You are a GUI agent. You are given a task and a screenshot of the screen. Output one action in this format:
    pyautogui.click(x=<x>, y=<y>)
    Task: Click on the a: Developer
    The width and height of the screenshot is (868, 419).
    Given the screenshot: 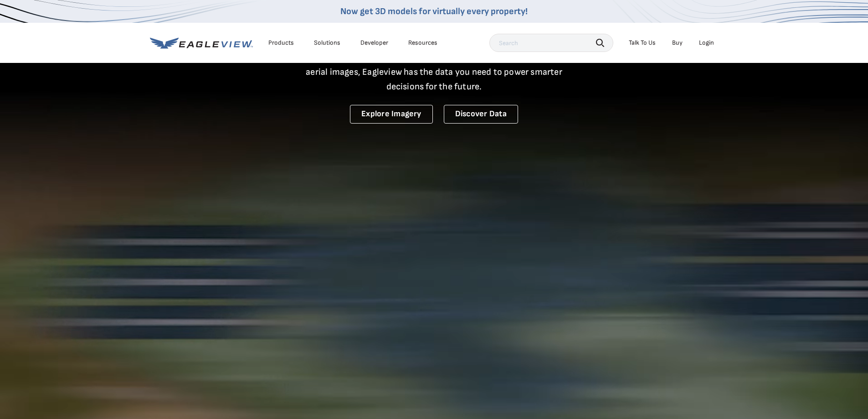 What is the action you would take?
    pyautogui.click(x=374, y=43)
    